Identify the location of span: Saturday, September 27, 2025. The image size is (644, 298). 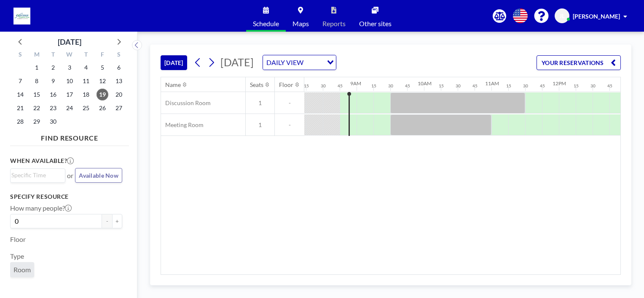
(119, 108).